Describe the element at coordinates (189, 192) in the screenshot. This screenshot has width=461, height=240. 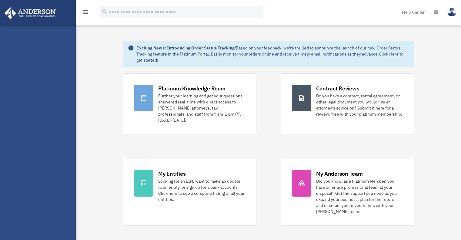
I see `a: My Entities Looking for an EIN, want to make an update to an entity, or sign up for a bank accoun...` at that location.